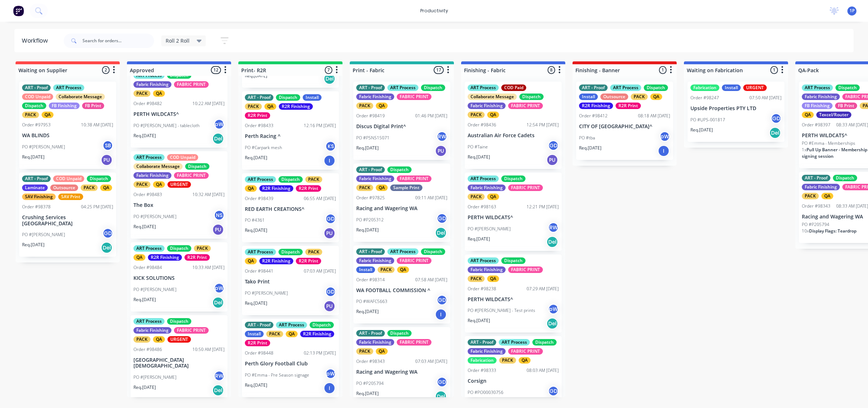 Image resolution: width=868 pixels, height=408 pixels. Describe the element at coordinates (64, 106) in the screenshot. I see `div: FB Finishing` at that location.